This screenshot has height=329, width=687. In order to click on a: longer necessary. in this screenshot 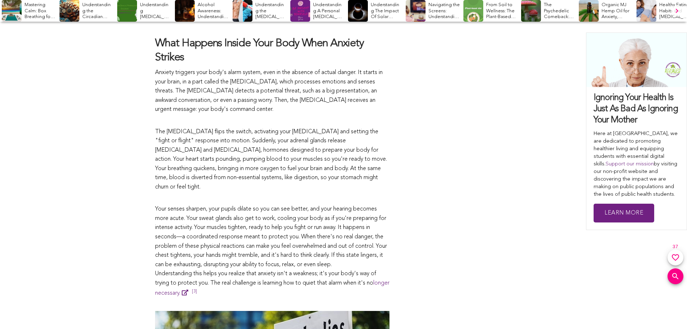, I will do `click(272, 288)`.